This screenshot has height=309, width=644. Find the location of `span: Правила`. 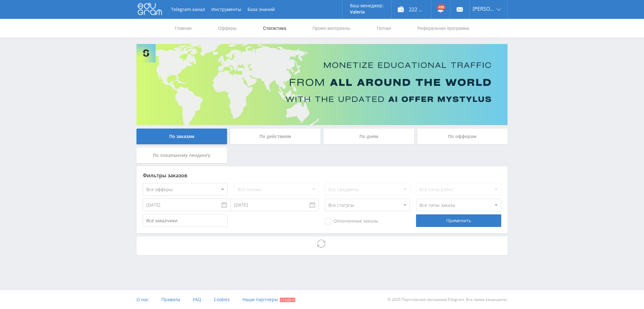

span: Правила is located at coordinates (171, 299).